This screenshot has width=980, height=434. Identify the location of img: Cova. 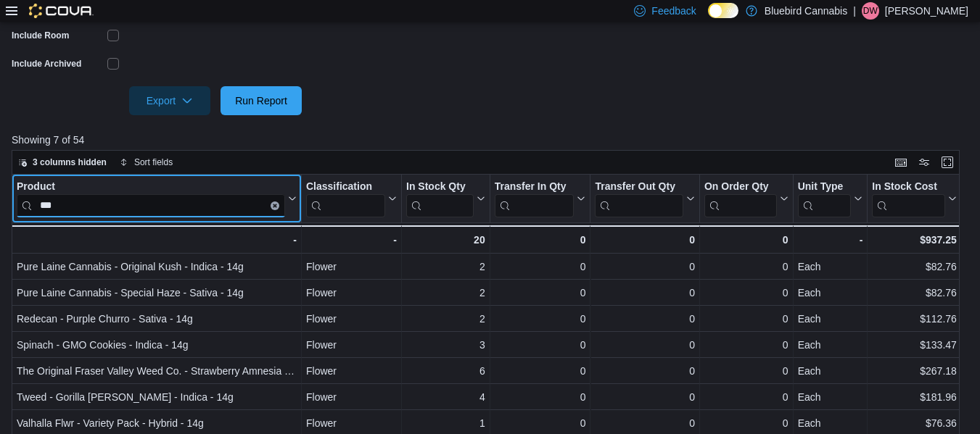
(61, 11).